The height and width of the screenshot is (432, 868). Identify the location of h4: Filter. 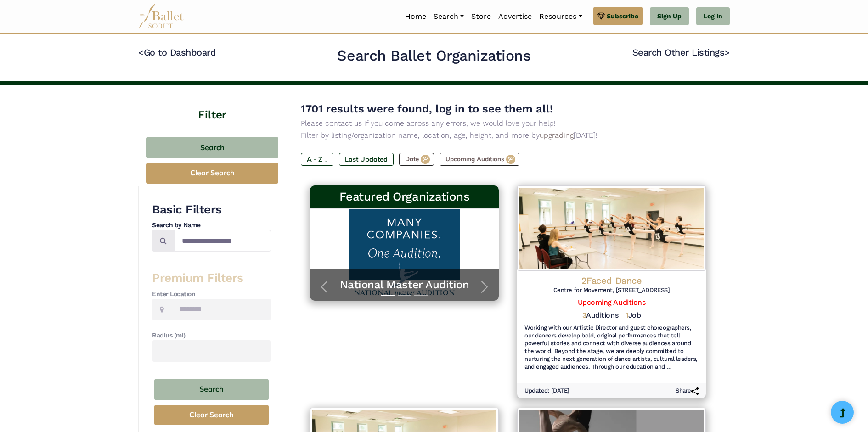
(212, 104).